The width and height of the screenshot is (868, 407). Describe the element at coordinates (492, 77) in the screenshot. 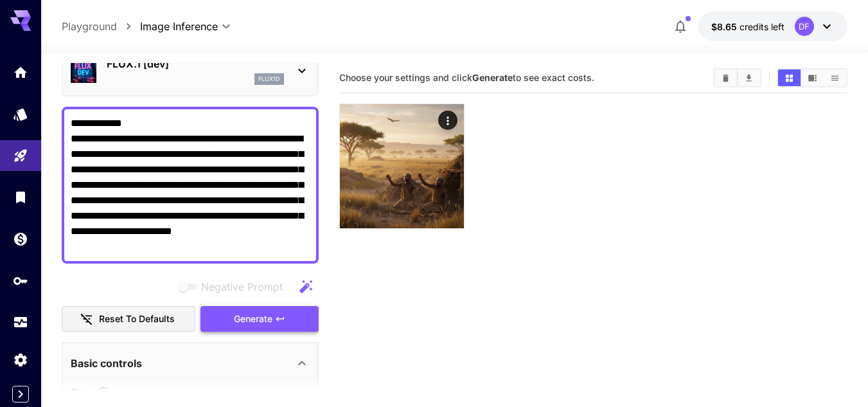

I see `b: Generate` at that location.